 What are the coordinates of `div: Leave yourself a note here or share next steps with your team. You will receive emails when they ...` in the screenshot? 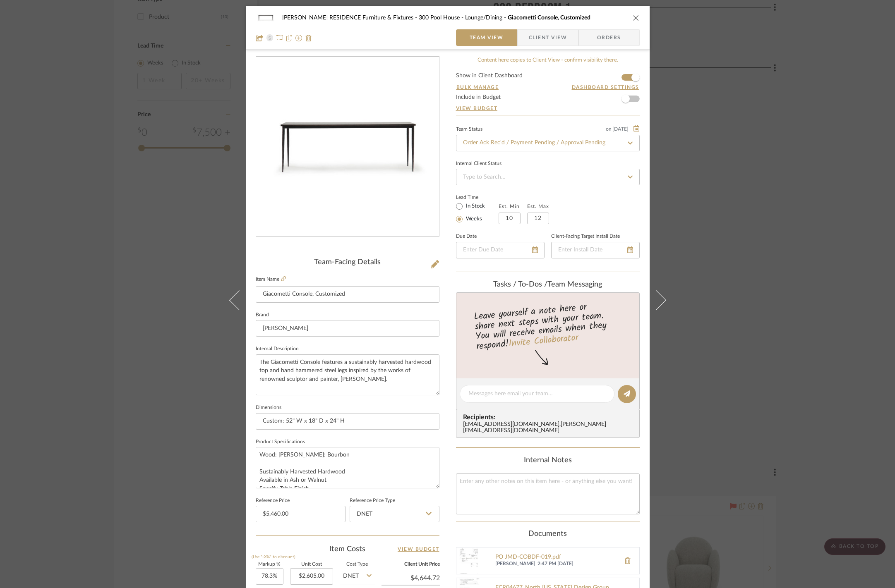 It's located at (547, 326).